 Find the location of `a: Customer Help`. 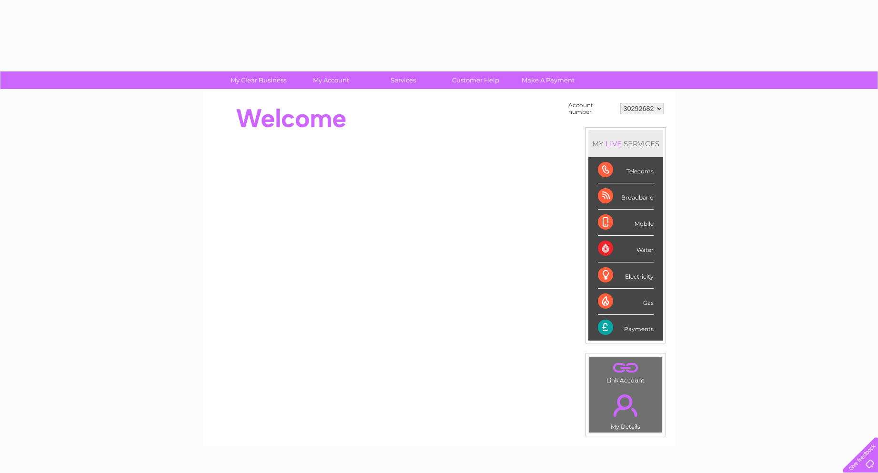

a: Customer Help is located at coordinates (475, 80).